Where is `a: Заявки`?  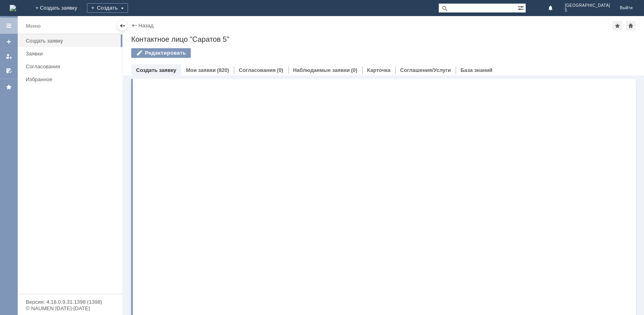
a: Заявки is located at coordinates (72, 53).